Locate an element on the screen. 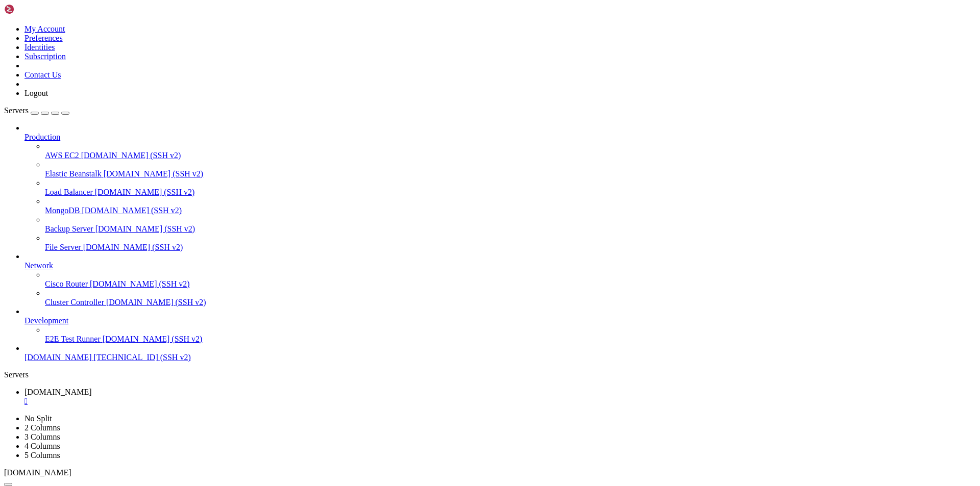 This screenshot has width=980, height=486. span: Load Balancer is located at coordinates (69, 192).